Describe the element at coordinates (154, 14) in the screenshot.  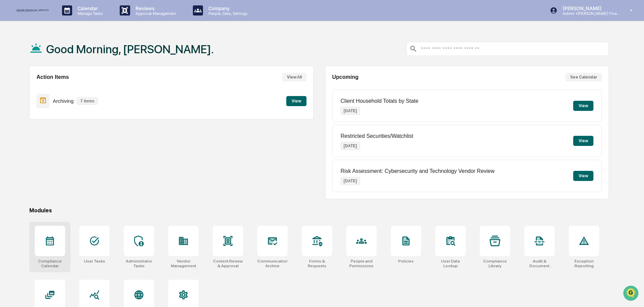
I see `p: Approval Management` at that location.